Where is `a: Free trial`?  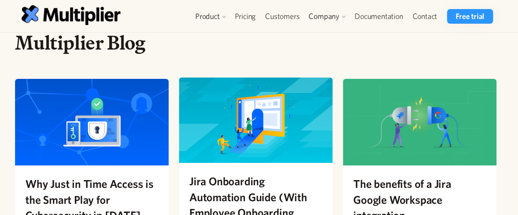 a: Free trial is located at coordinates (470, 16).